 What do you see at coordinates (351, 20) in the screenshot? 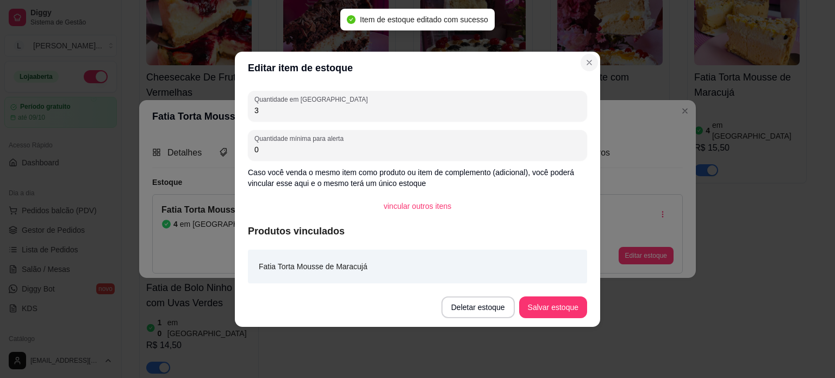
I see `span: check-circle` at bounding box center [351, 20].